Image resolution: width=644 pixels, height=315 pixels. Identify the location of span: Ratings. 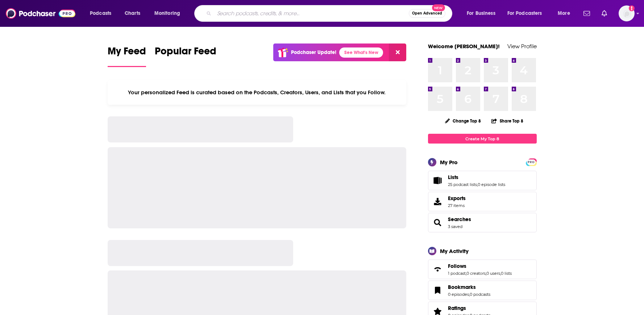
(457, 308).